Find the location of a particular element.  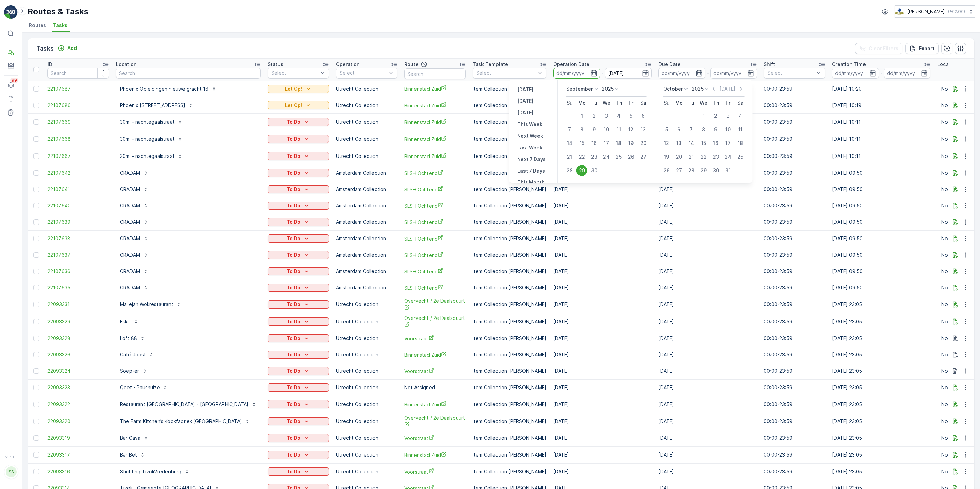

p: ( +02:00 ) is located at coordinates (956, 12).